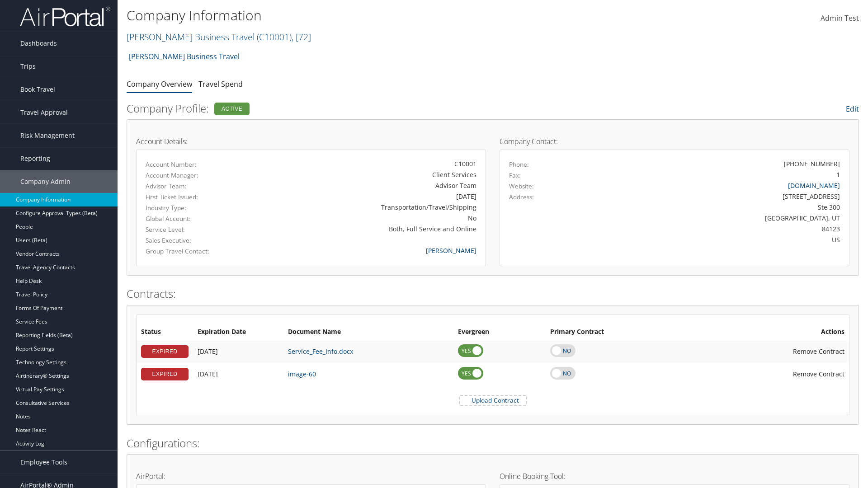  Describe the element at coordinates (65, 16) in the screenshot. I see `img: airportal-logo.png` at that location.